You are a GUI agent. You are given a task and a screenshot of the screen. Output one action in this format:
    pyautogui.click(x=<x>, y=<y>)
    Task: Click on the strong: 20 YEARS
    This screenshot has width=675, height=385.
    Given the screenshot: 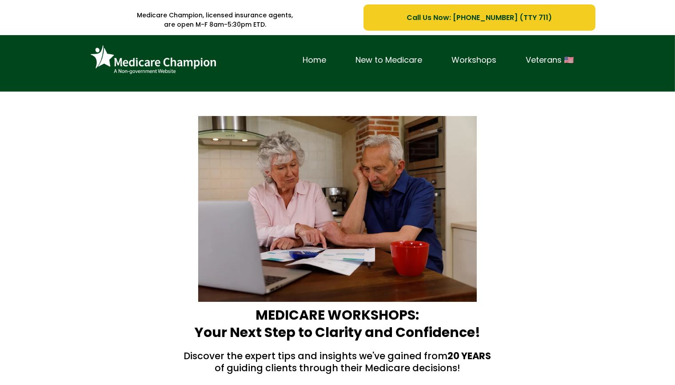 What is the action you would take?
    pyautogui.click(x=470, y=356)
    